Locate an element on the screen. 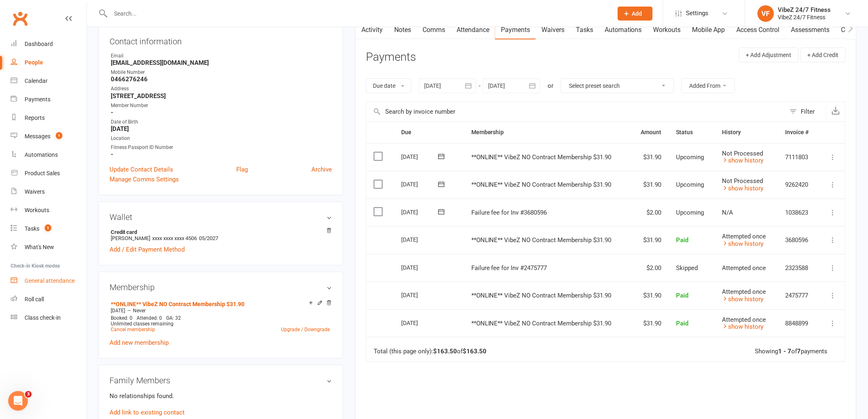 This screenshot has width=868, height=419. span: Skipped is located at coordinates (687, 268).